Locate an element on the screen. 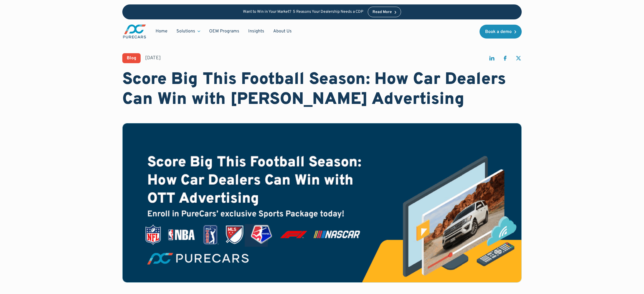 The image size is (644, 294). a: share on linkedin is located at coordinates (492, 60).